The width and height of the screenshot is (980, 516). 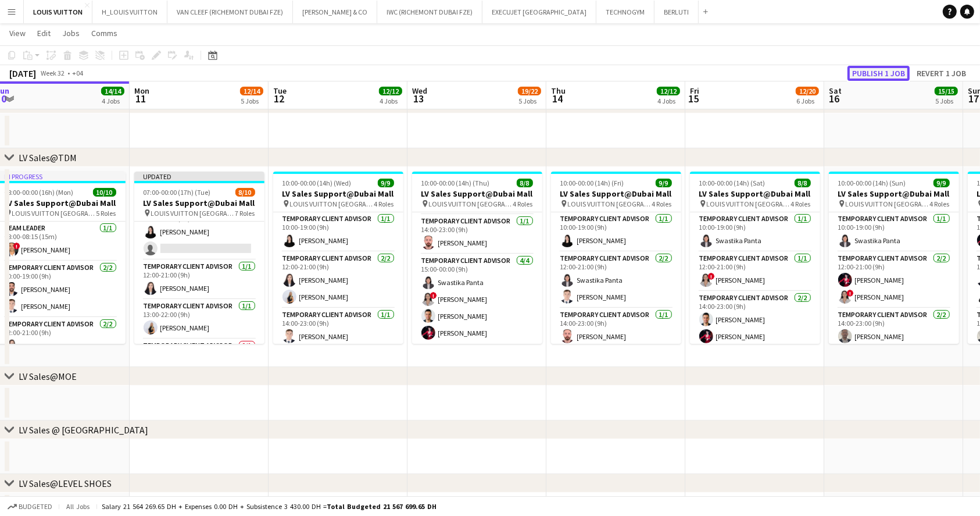 I want to click on div: 5 Jobs, so click(x=529, y=101).